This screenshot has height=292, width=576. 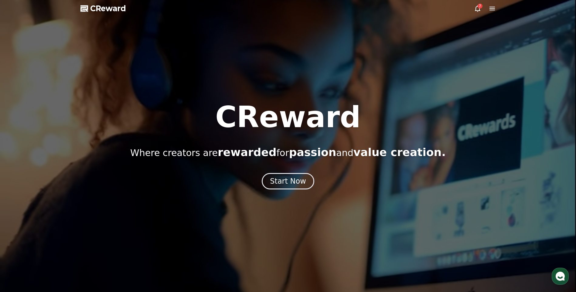 What do you see at coordinates (288, 117) in the screenshot?
I see `h1: CReward` at bounding box center [288, 117].